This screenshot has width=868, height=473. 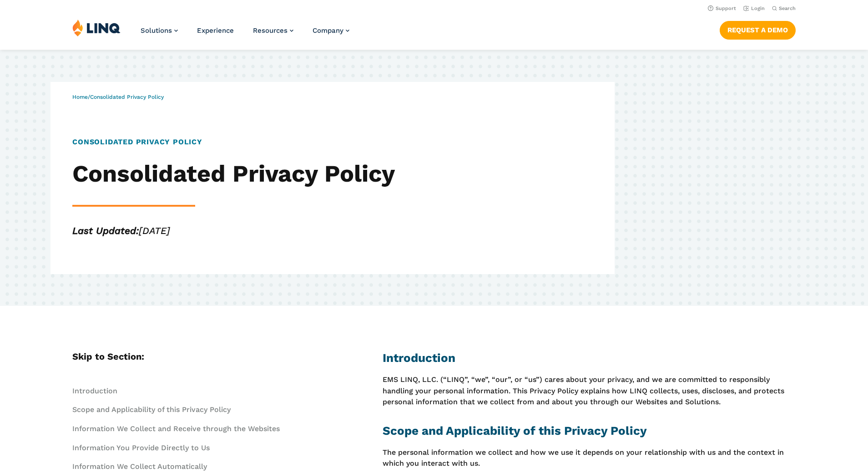 I want to click on p: EMS LINQ, LLC. (“LINQ”, “we”, “our”, or “us”) cares about your privacy, and we are committed to r..., so click(x=589, y=391).